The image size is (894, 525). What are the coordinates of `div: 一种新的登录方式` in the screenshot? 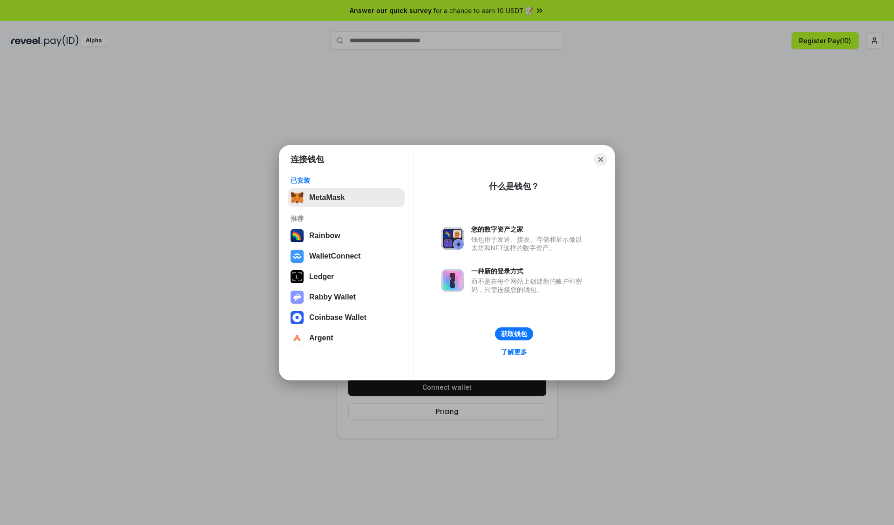 It's located at (529, 271).